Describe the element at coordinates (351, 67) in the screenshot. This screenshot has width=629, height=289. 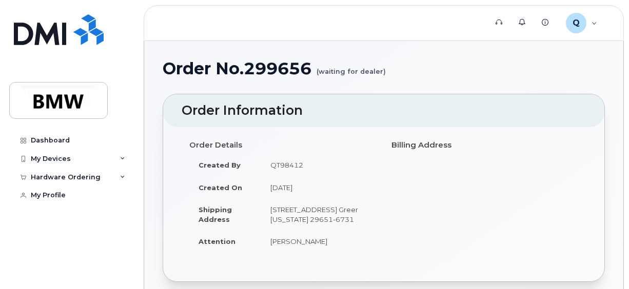
I see `small: (waiting for dealer)` at that location.